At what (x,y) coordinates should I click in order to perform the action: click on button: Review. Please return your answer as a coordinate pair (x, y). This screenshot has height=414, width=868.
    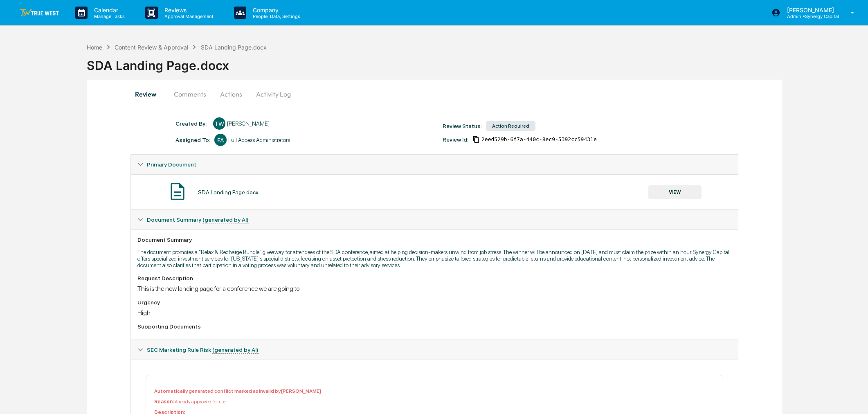
    Looking at the image, I should click on (149, 94).